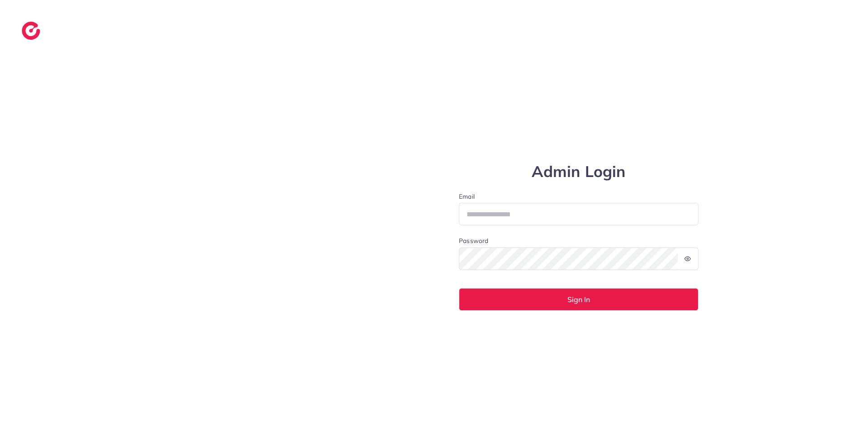 The width and height of the screenshot is (868, 448). What do you see at coordinates (31, 31) in the screenshot?
I see `img: logo` at bounding box center [31, 31].